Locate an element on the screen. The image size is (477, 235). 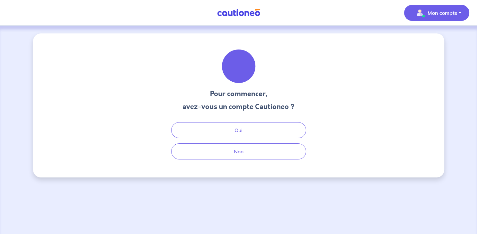
button: illu_account_valid_menu.svgMon compte is located at coordinates (437, 13).